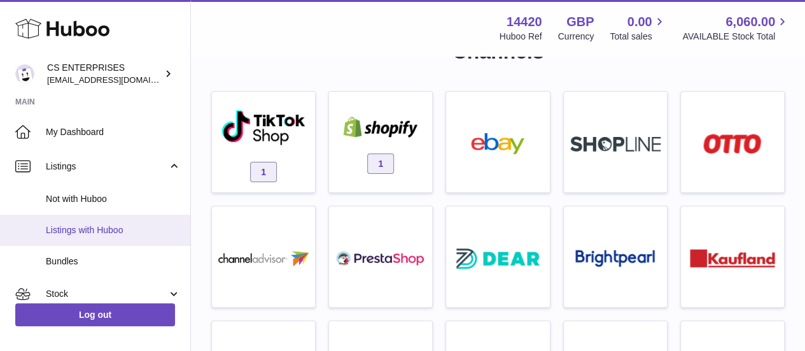 The height and width of the screenshot is (351, 805). I want to click on a: roseta-channel-advisor, so click(263, 256).